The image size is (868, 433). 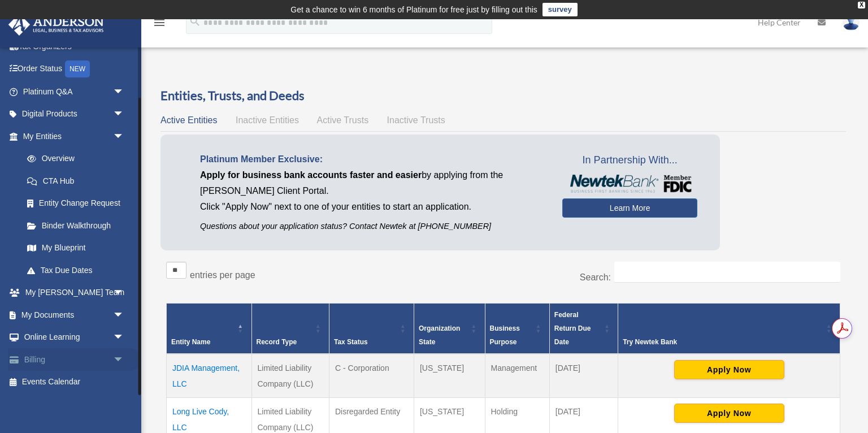 I want to click on p: Click "Apply Now" next to one of your entities to start an application., so click(x=373, y=207).